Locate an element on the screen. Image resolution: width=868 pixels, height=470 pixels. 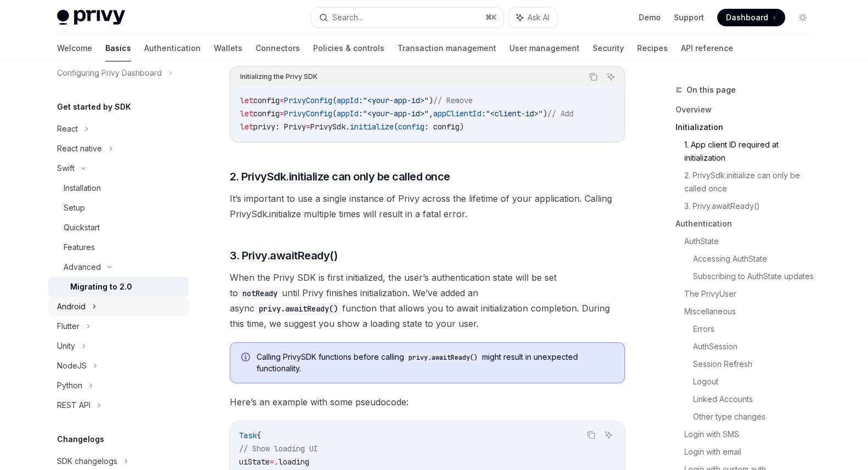
span: On this page is located at coordinates (711, 90).